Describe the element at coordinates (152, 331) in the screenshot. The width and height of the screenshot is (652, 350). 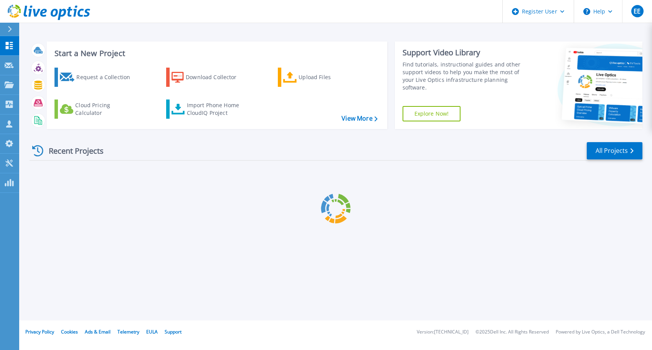
I see `a: EULA` at that location.